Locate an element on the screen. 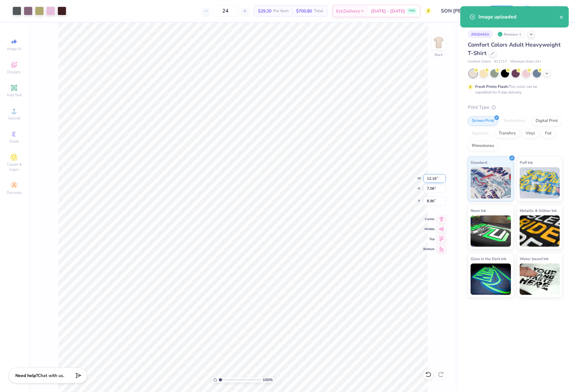  img: Puff Ink is located at coordinates (540, 183).